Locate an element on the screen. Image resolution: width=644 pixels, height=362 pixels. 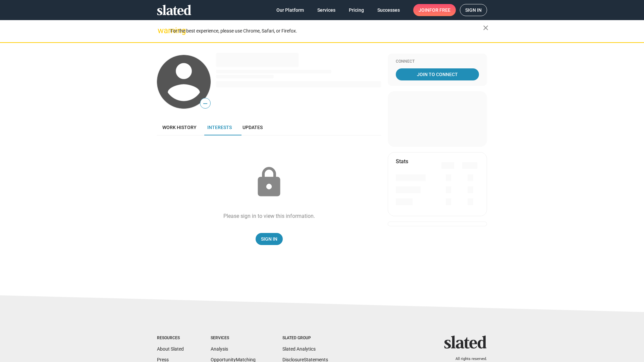
a: Our Platform is located at coordinates (290, 10).